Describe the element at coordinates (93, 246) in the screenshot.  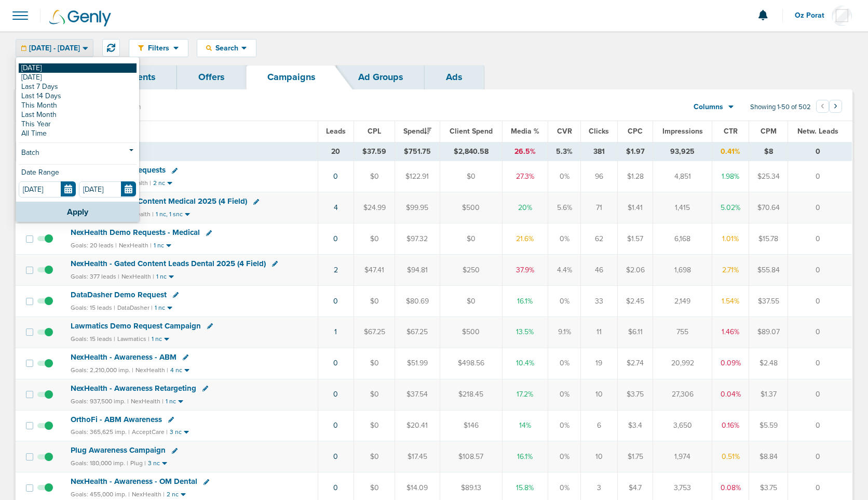
I see `small: Goals: 20 leads |` at that location.